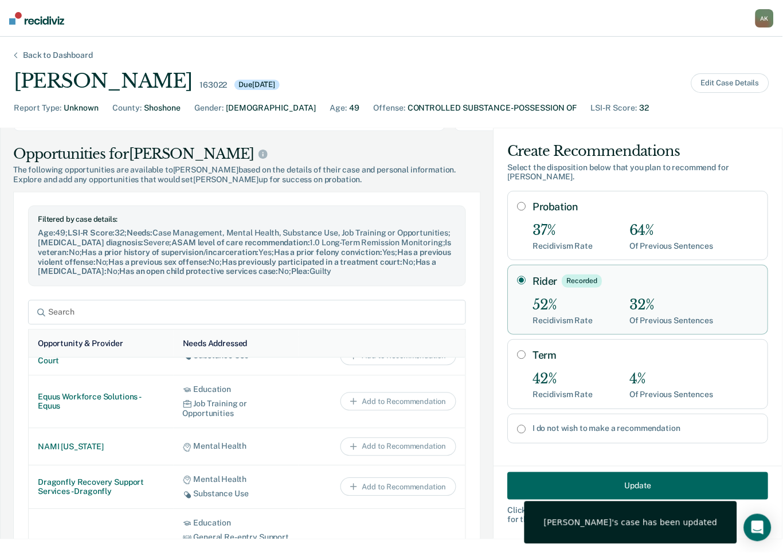 The image size is (783, 553). I want to click on div: Clicking " Update " will generate a downloadable report for the judge., so click(638, 515).